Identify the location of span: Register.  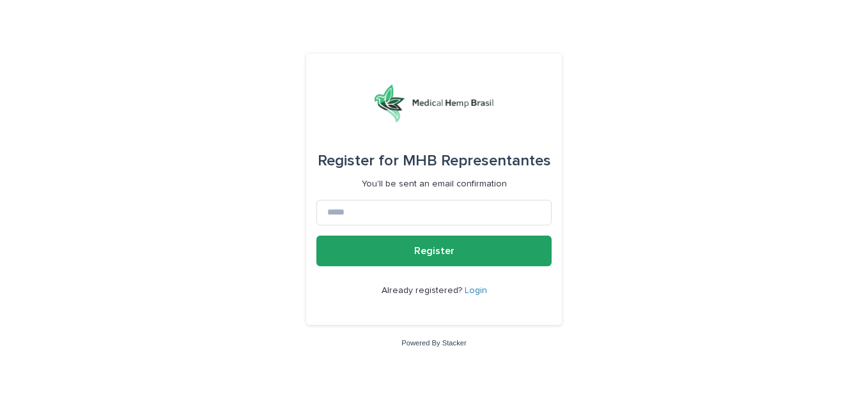
(434, 251).